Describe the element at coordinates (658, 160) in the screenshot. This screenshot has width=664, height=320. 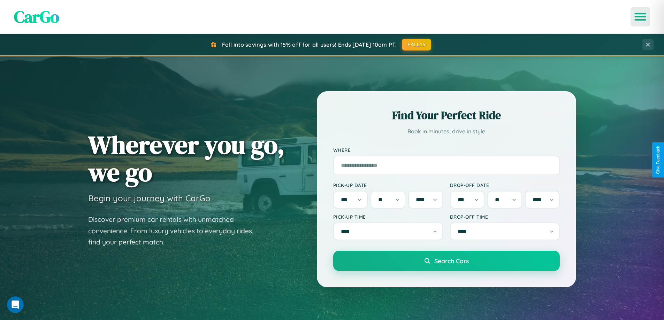
I see `div: Give Feedback` at that location.